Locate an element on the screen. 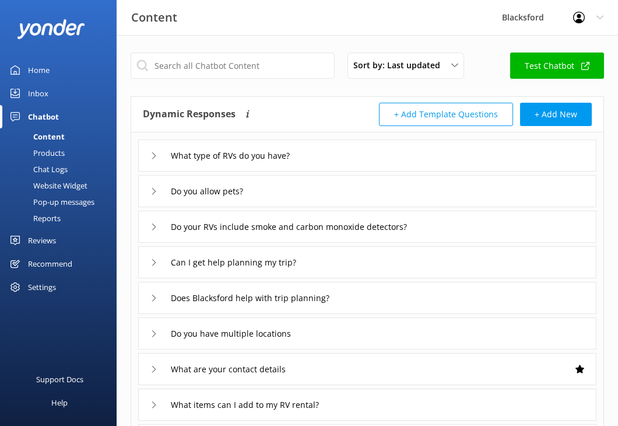  div: Chat Logs is located at coordinates (37, 169).